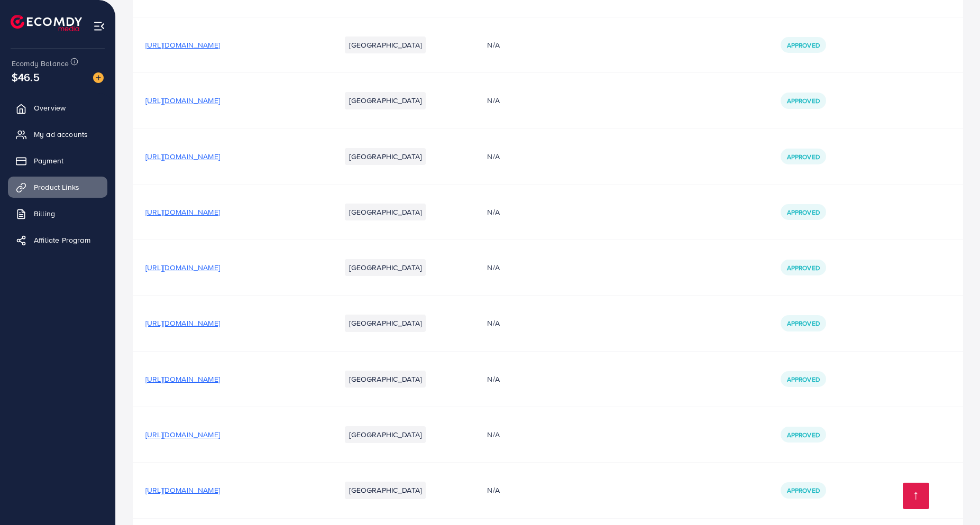 The height and width of the screenshot is (525, 980). Describe the element at coordinates (56, 187) in the screenshot. I see `span: Product Links` at that location.